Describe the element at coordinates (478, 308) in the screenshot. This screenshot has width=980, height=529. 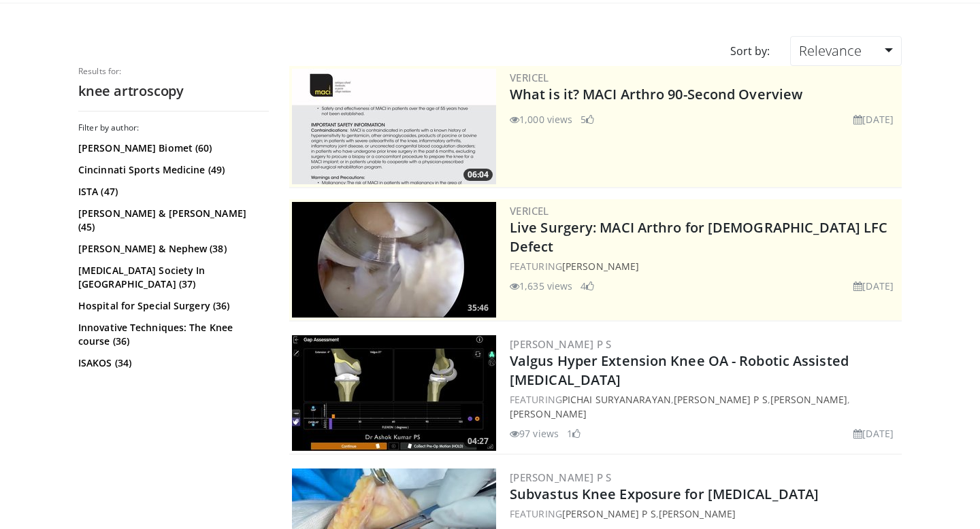
I see `span: 35:46` at that location.